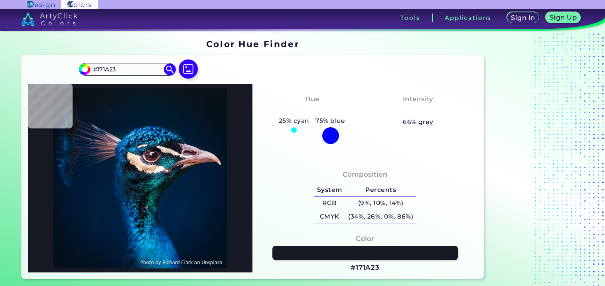 This screenshot has height=286, width=605. Describe the element at coordinates (380, 190) in the screenshot. I see `h5: Percents` at that location.